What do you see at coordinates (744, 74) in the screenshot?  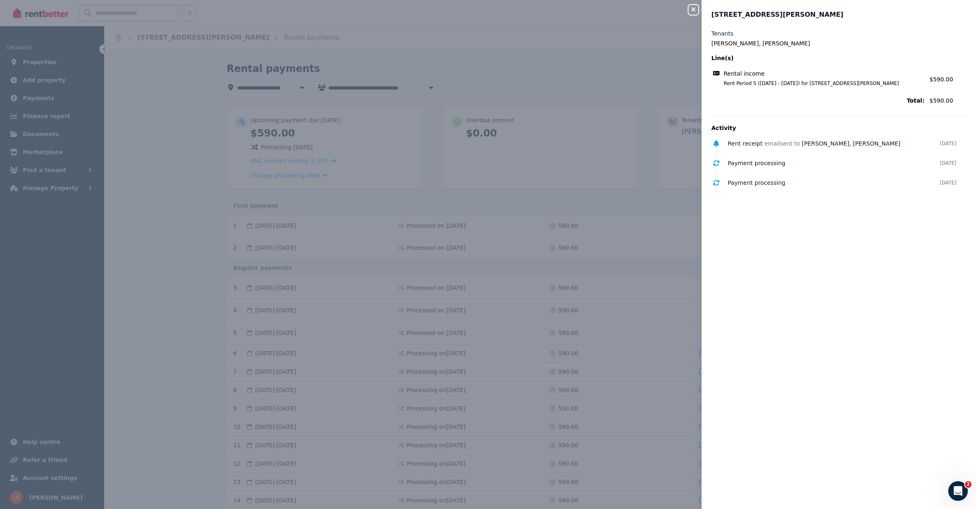 I see `span: Rental income` at bounding box center [744, 74].